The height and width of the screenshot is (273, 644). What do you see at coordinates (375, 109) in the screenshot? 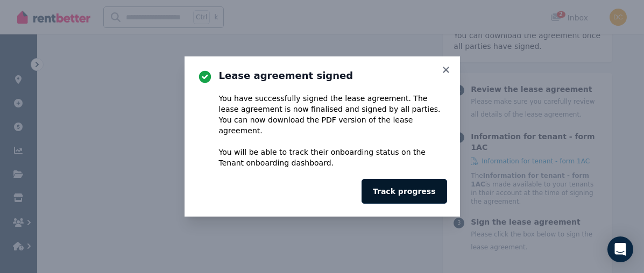
I see `span: finalised and signed by all parties` at bounding box center [375, 109].